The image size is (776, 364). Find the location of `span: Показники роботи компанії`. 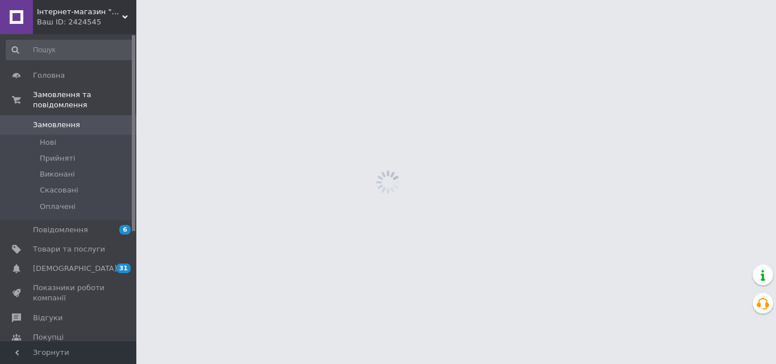

span: Показники роботи компанії is located at coordinates (69, 293).